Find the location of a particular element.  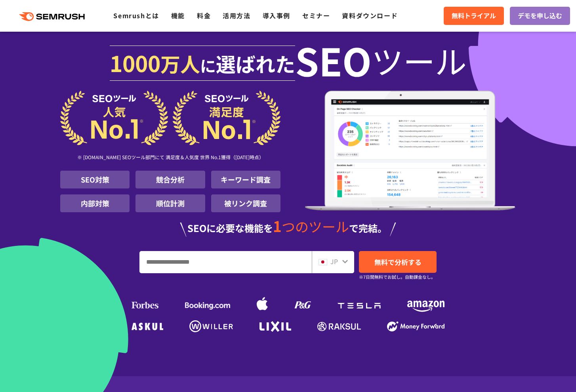

a: 機能 is located at coordinates (178, 15).